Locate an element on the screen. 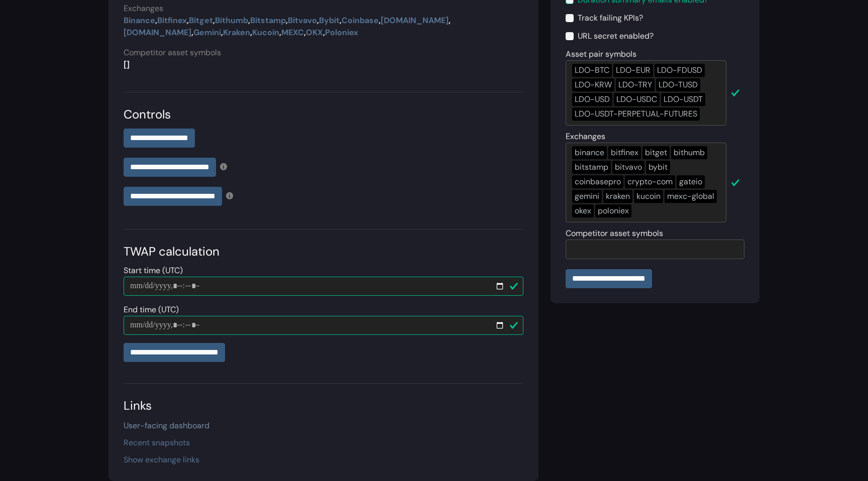  a: Coinbase is located at coordinates (360, 20).